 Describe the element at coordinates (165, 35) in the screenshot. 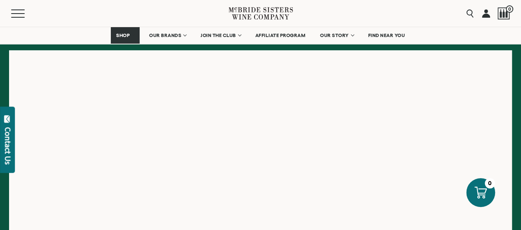

I see `span: OUR BRANDS` at that location.